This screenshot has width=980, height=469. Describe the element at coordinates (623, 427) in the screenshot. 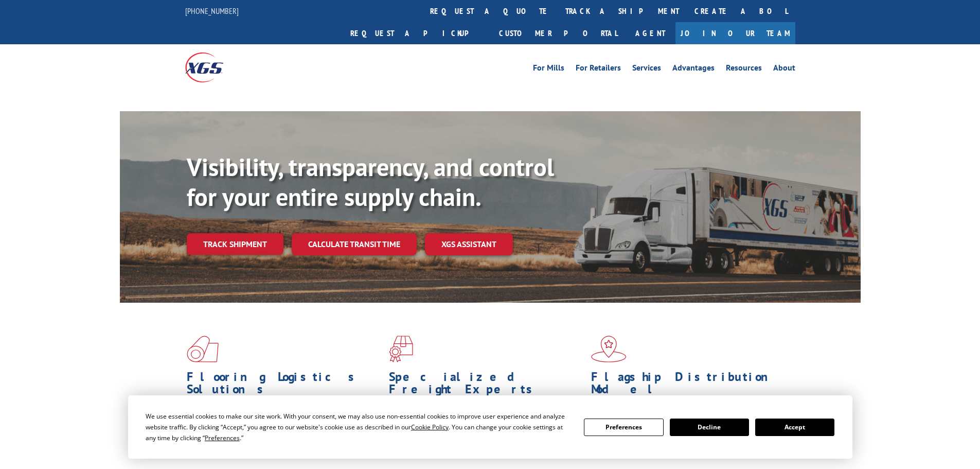

I see `button: Preferences` at that location.